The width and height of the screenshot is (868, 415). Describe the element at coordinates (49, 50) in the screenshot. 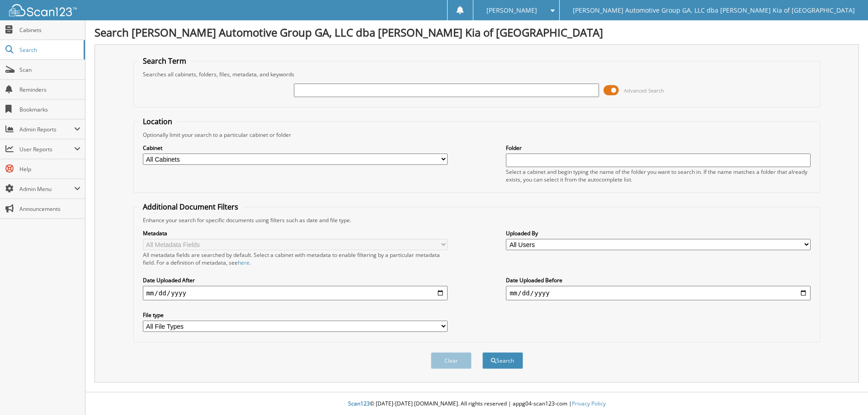

I see `span: Search` at that location.